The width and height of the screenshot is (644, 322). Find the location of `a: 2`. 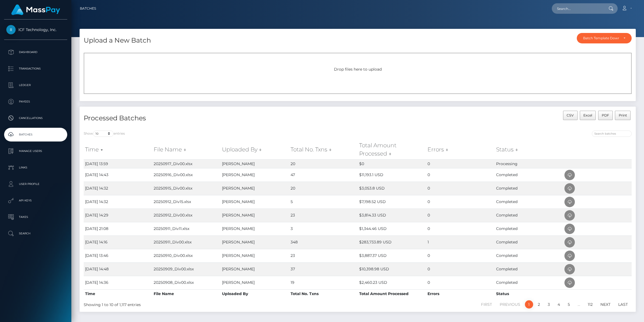

a: 2 is located at coordinates (539, 305).